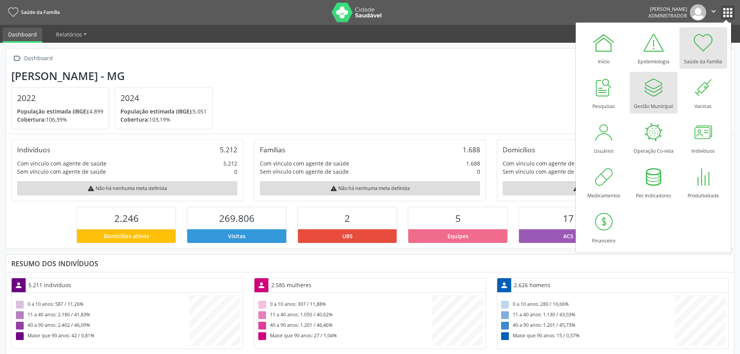  Describe the element at coordinates (60, 119) in the screenshot. I see `p: 106,39%` at that location.